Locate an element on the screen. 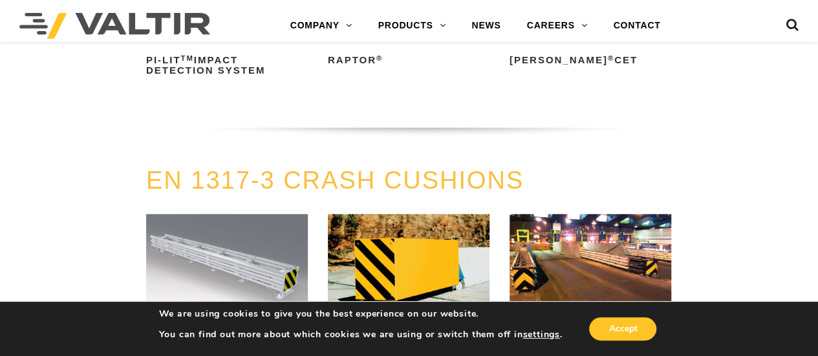 The width and height of the screenshot is (818, 356). a: PRODUCTS is located at coordinates (412, 26).